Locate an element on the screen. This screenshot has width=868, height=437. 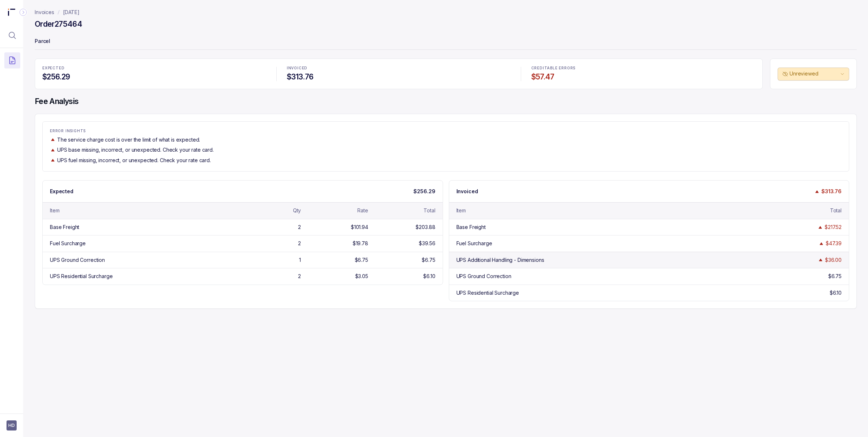
h4: $256.29 is located at coordinates (154, 77).